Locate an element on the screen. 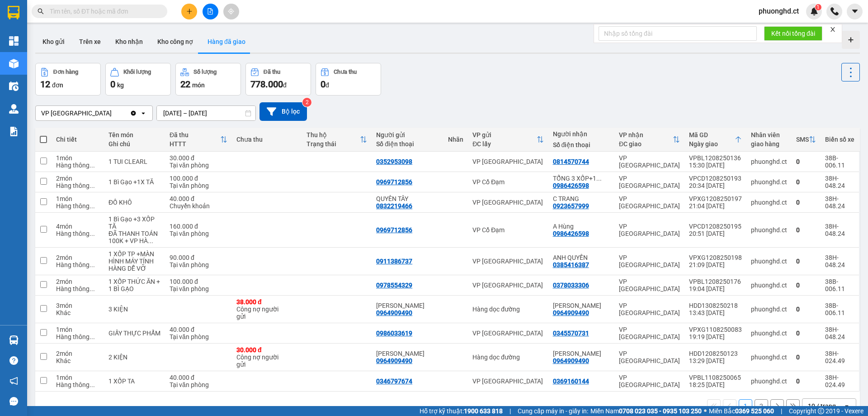 The image size is (868, 416). div: SMS is located at coordinates (802, 139).